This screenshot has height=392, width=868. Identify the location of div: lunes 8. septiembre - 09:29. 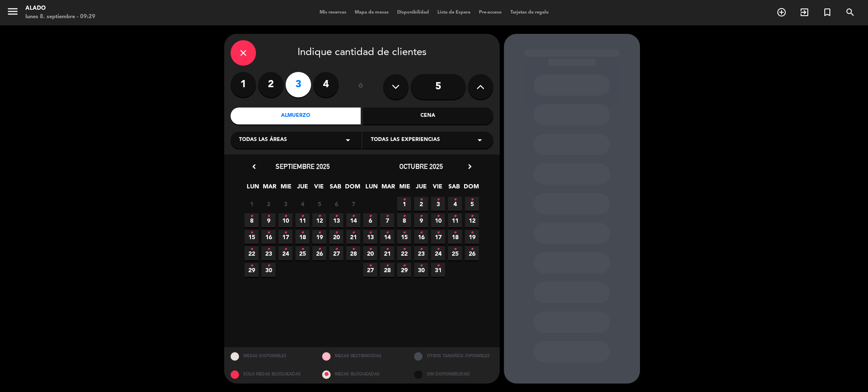
(60, 17).